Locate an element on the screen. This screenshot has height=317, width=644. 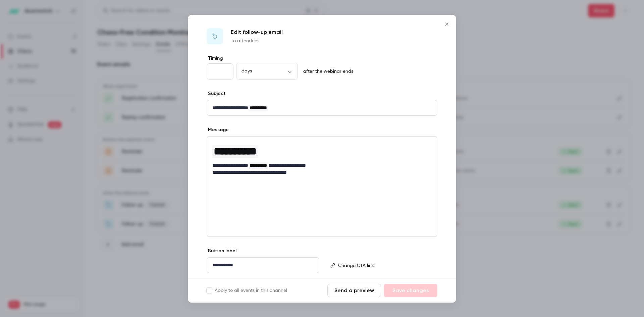
label: Button label is located at coordinates (221, 251).